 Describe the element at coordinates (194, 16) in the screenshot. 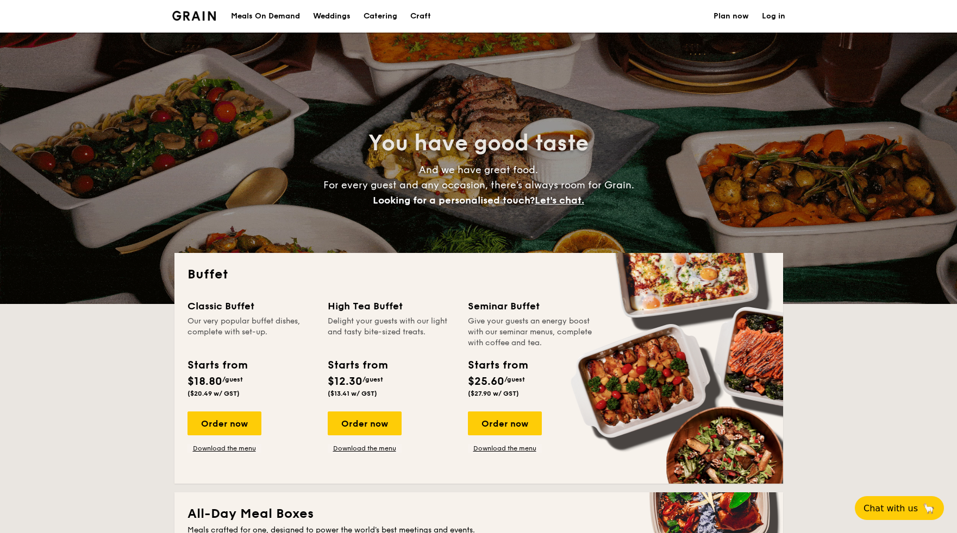

I see `img: Grain` at that location.